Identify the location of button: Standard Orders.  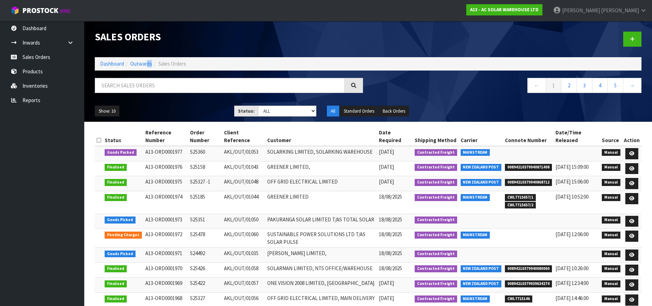
(359, 111).